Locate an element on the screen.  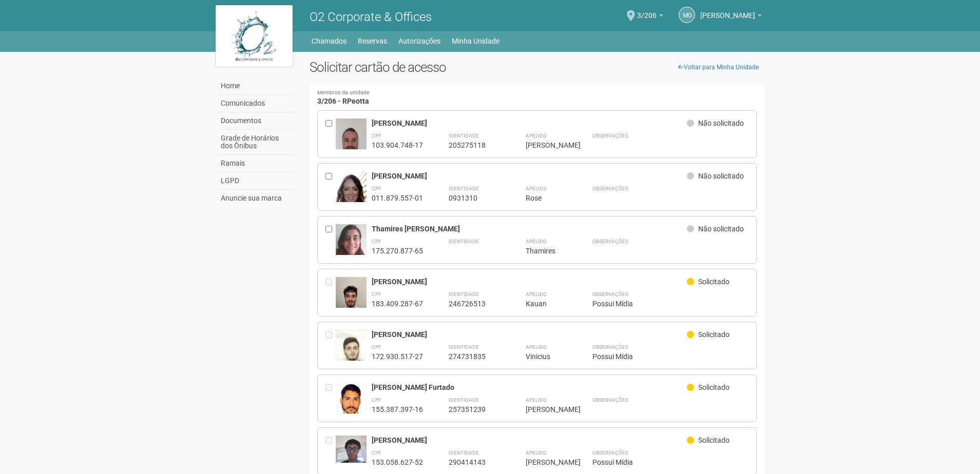
div: 205275118 is located at coordinates (474, 145).